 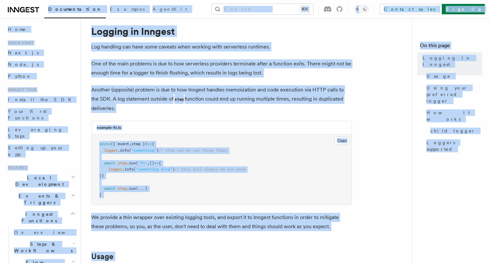 What do you see at coordinates (42, 248) in the screenshot?
I see `span: Steps & Workflows` at bounding box center [42, 248].